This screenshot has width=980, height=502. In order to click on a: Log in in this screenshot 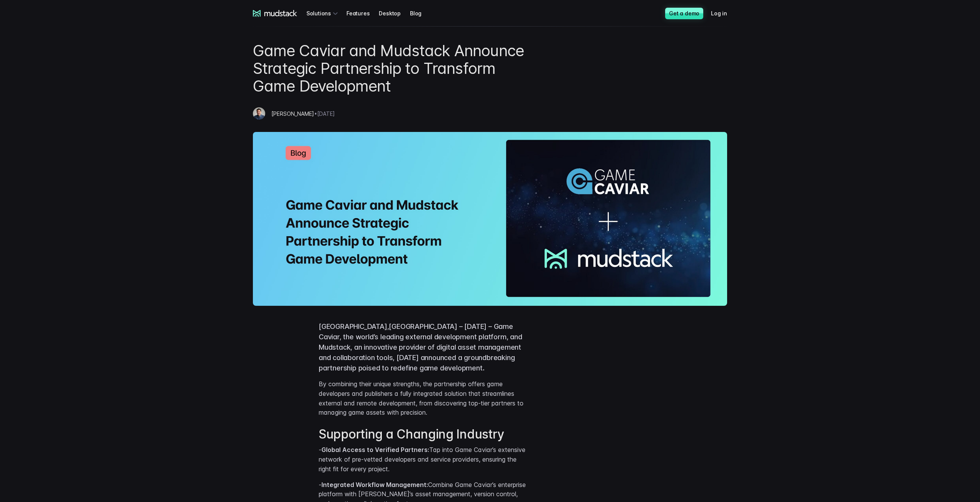, I will do `click(723, 13)`.